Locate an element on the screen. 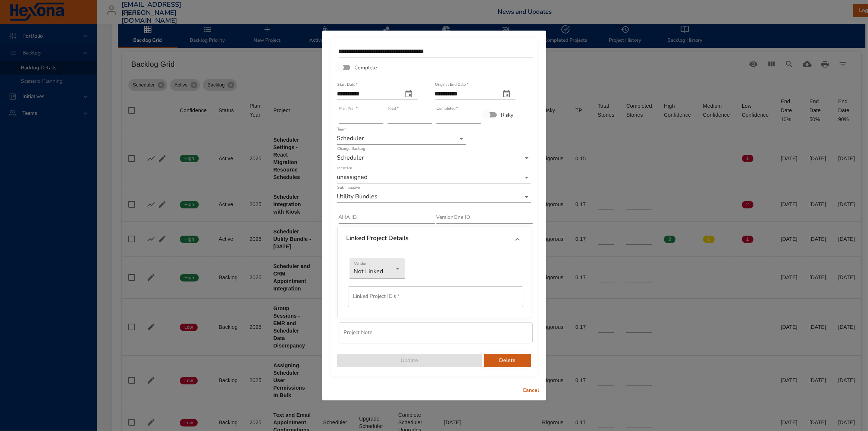 This screenshot has width=868, height=431. button: Cancel is located at coordinates (531, 391).